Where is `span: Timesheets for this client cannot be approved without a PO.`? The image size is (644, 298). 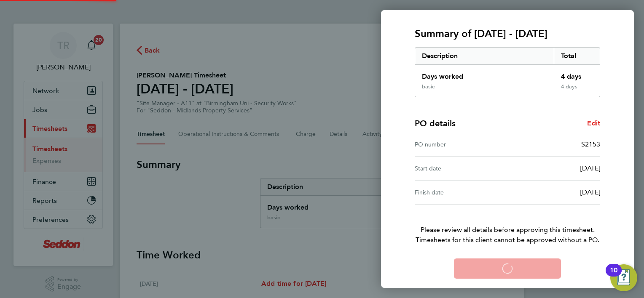 span: Timesheets for this client cannot be approved without a PO. is located at coordinates (508, 240).